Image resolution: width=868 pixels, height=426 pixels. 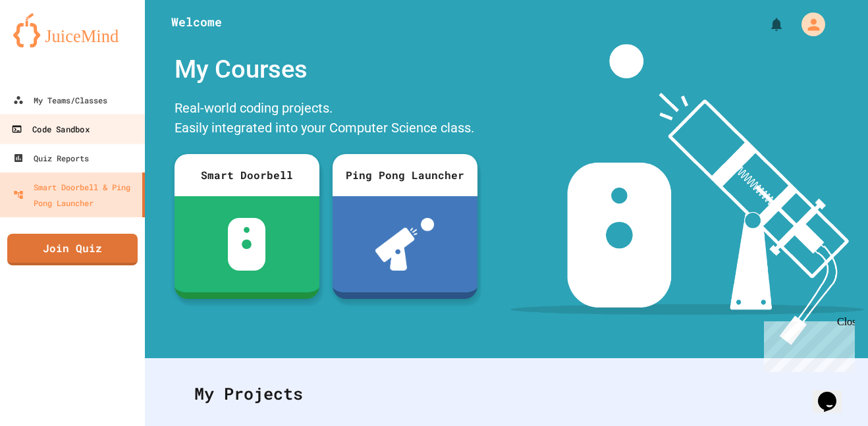 What do you see at coordinates (326, 69) in the screenshot?
I see `div: My Courses` at bounding box center [326, 69].